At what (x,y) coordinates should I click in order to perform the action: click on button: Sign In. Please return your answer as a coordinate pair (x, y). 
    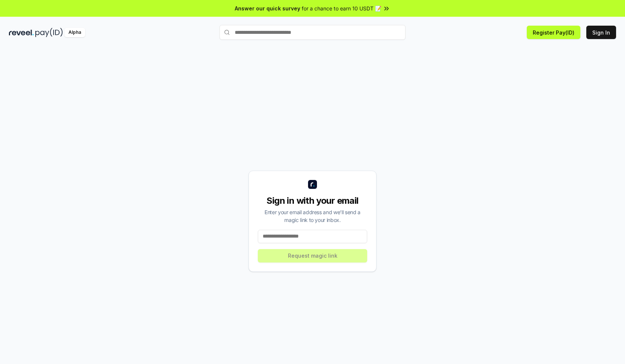
    Looking at the image, I should click on (601, 32).